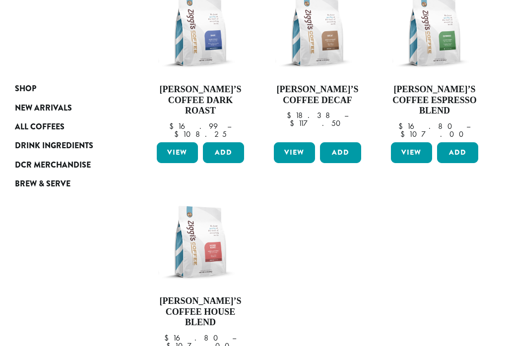 The height and width of the screenshot is (346, 508). What do you see at coordinates (193, 126) in the screenshot?
I see `bdi: 16.99` at bounding box center [193, 126].